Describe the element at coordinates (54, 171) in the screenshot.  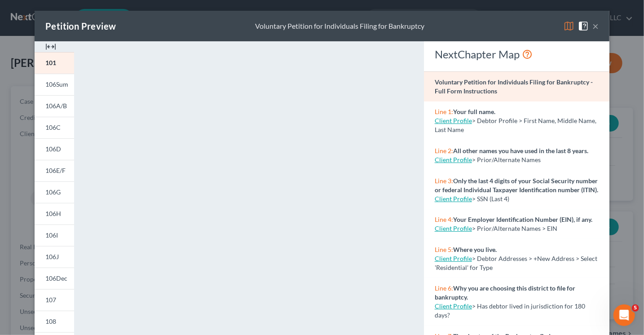
I see `a: 106E/F` at that location.